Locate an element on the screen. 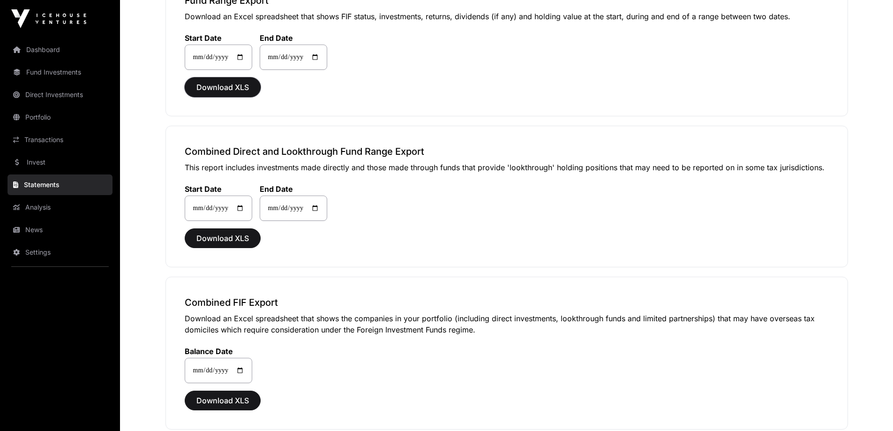 This screenshot has height=431, width=893. h3: Combined Direct and Lookthrough Fund Range Export is located at coordinates (507, 151).